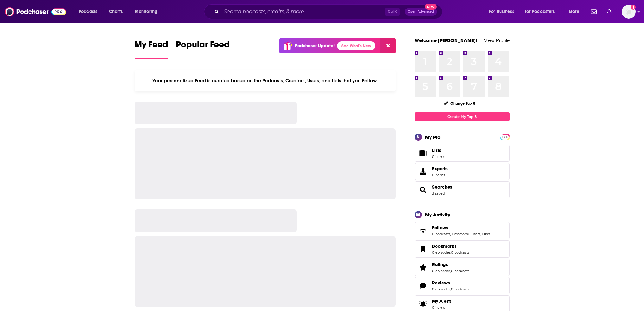 This screenshot has width=644, height=311. What do you see at coordinates (36, 12) in the screenshot?
I see `a: Podchaser - Follow, Share and Rate Podcasts` at bounding box center [36, 12].